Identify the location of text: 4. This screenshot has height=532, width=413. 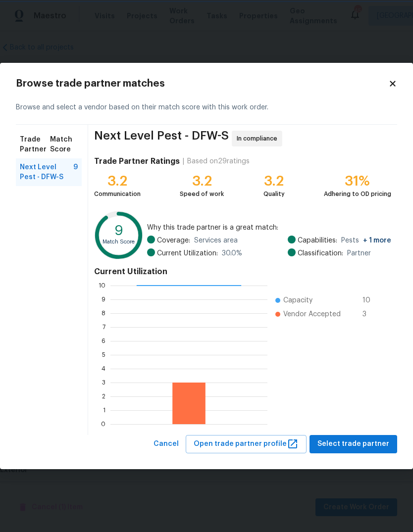
(103, 369).